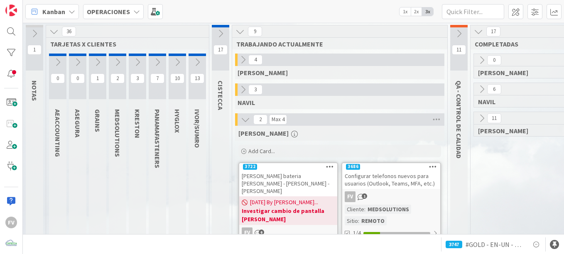  What do you see at coordinates (58, 133) in the screenshot?
I see `span: AEACCOUNTING` at bounding box center [58, 133].